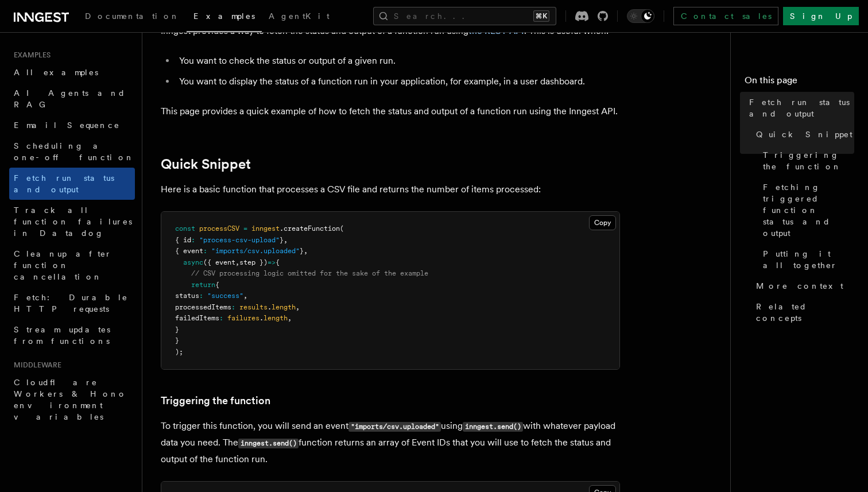  What do you see at coordinates (56, 72) in the screenshot?
I see `span: All examples` at bounding box center [56, 72].